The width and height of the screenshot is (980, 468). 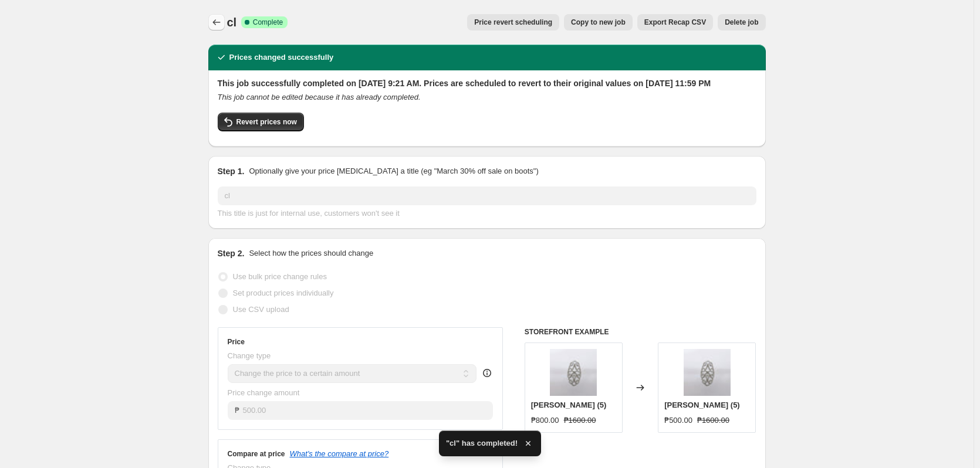 I want to click on span: Revert prices now, so click(x=266, y=122).